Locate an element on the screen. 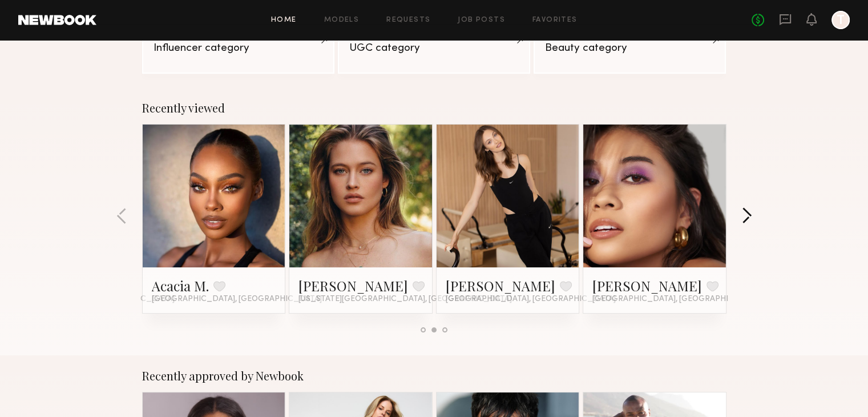 This screenshot has width=868, height=417. a: Models is located at coordinates (341, 20).